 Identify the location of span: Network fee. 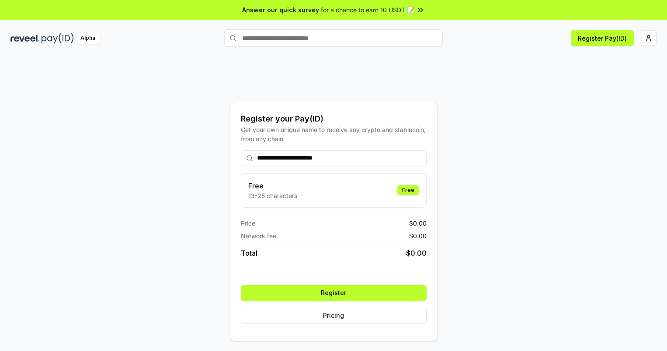
(258, 236).